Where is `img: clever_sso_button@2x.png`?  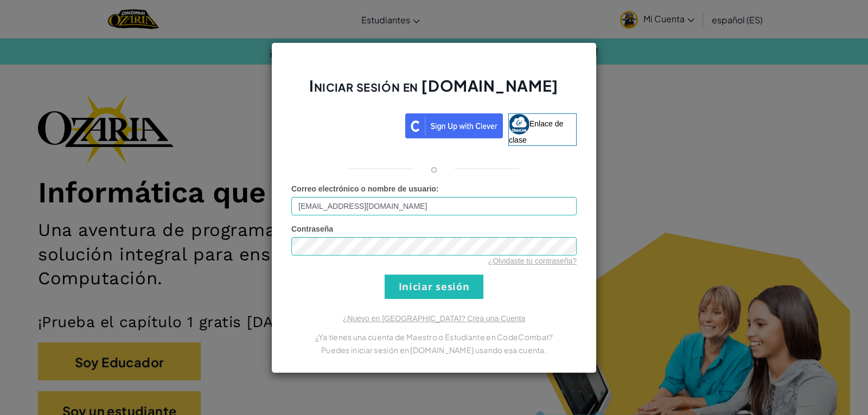 img: clever_sso_button@2x.png is located at coordinates (454, 126).